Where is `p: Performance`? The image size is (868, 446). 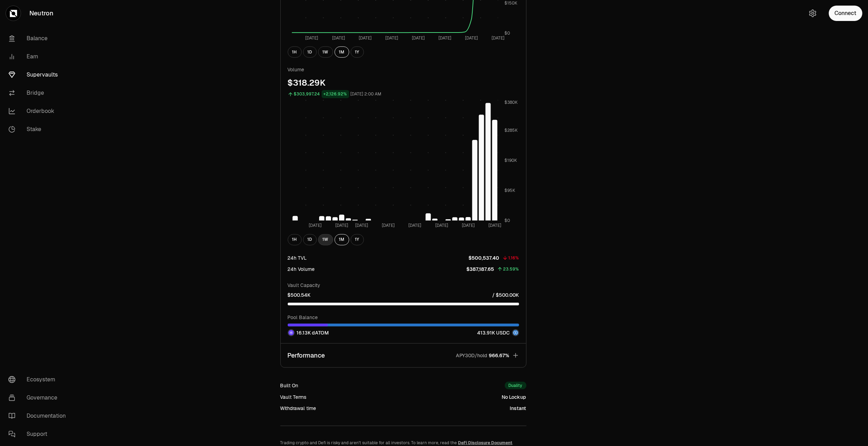
p: Performance is located at coordinates (306, 356).